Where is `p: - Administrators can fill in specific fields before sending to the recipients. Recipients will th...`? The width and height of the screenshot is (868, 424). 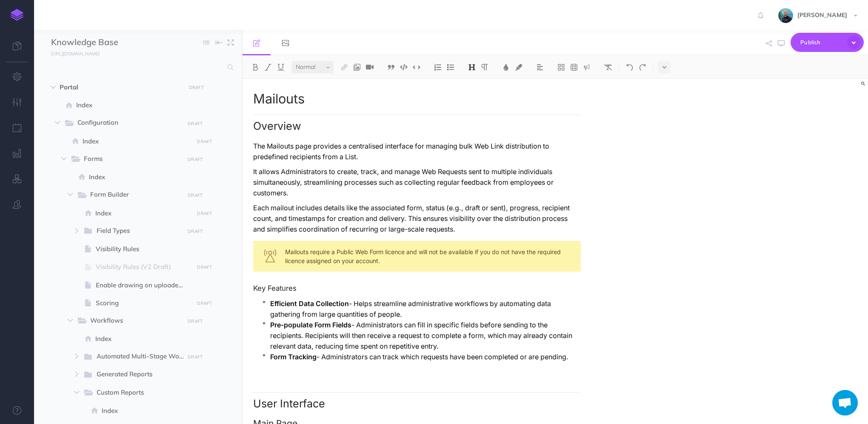 p: - Administrators can fill in specific fields before sending to the recipients. Recipients will th... is located at coordinates (426, 336).